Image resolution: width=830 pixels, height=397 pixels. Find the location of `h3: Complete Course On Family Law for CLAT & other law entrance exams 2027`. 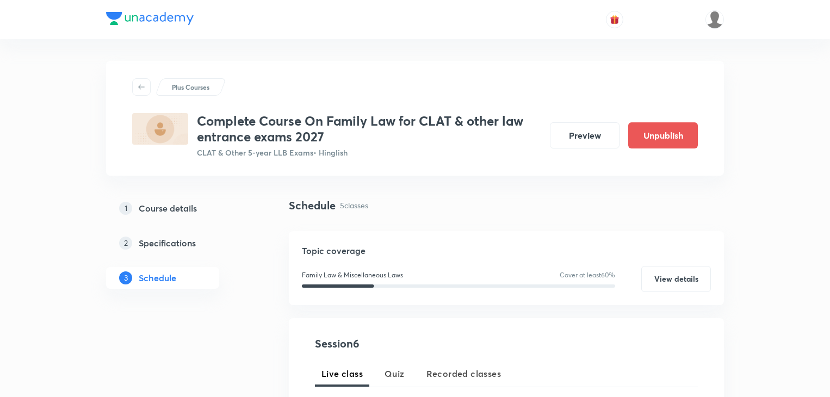

h3: Complete Course On Family Law for CLAT & other law entrance exams 2027 is located at coordinates (369, 129).